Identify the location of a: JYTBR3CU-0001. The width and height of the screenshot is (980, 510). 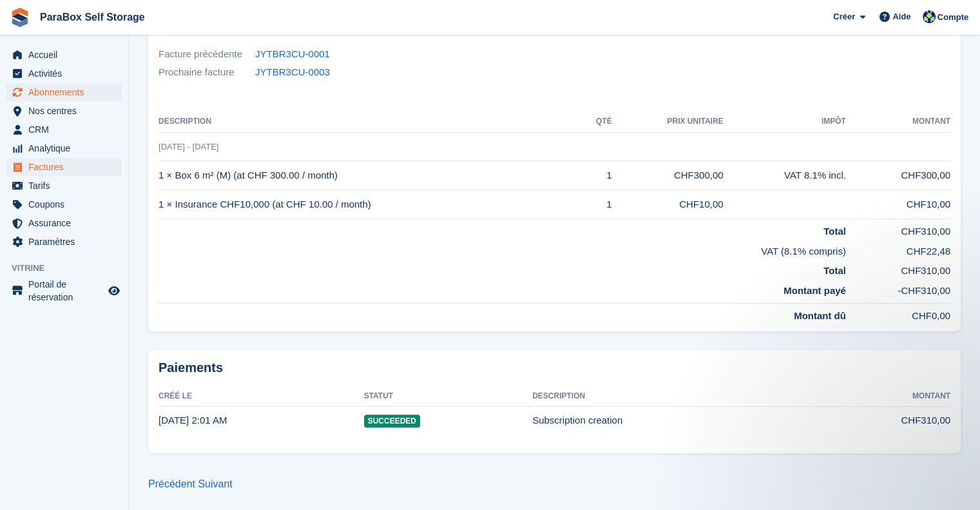
(292, 54).